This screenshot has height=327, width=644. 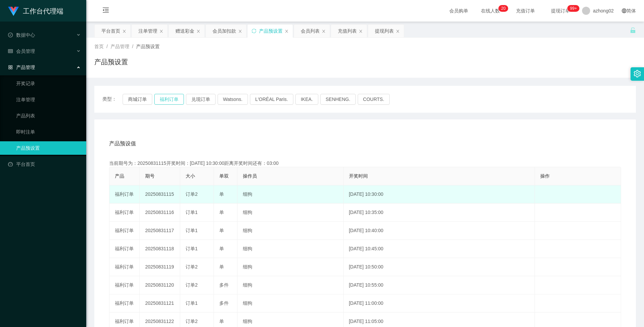 What do you see at coordinates (160, 304) in the screenshot?
I see `td: 20250831121` at bounding box center [160, 304].